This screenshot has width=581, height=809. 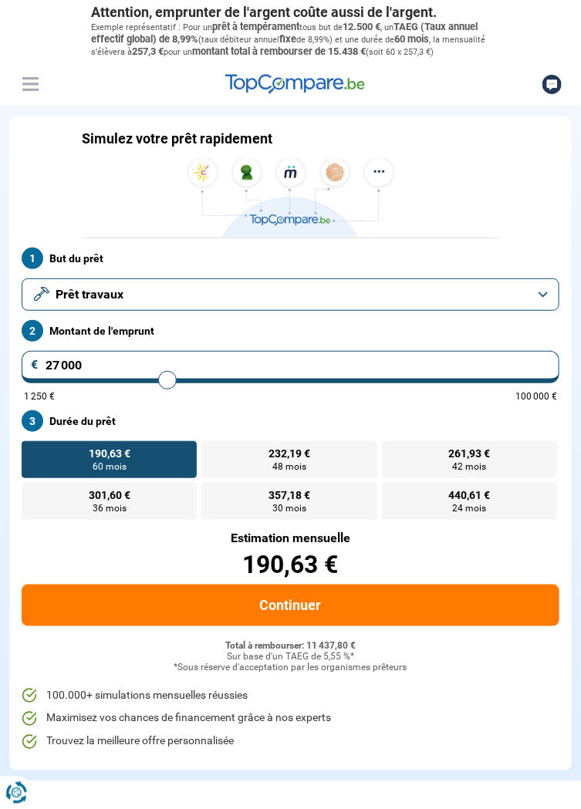 What do you see at coordinates (290, 258) in the screenshot?
I see `label: But du prêt` at bounding box center [290, 258].